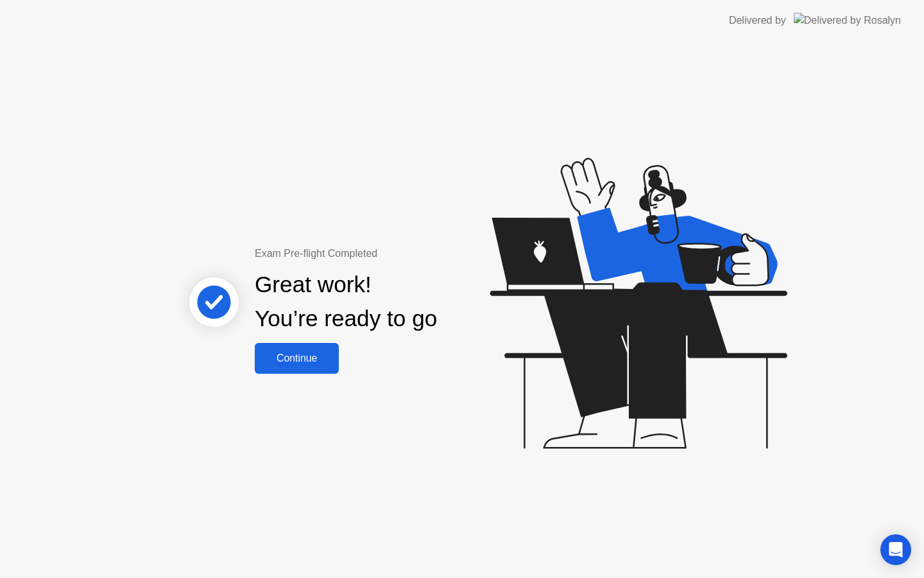 This screenshot has height=578, width=924. I want to click on div: Exam Pre-flight Completed, so click(387, 254).